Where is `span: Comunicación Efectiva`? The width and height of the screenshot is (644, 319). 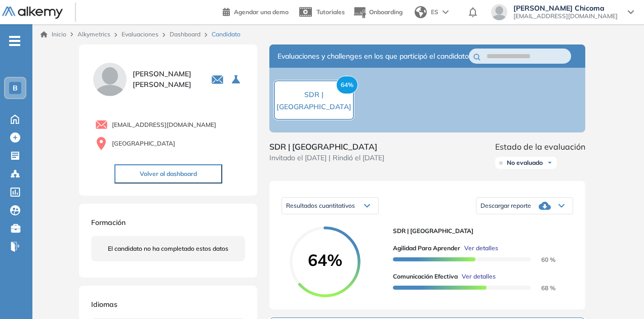
span: Comunicación Efectiva is located at coordinates (425, 276).